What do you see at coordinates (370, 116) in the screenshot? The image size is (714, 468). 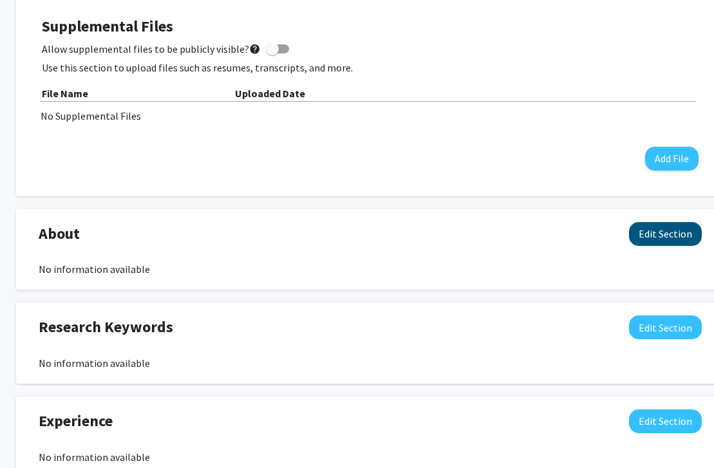 I see `div: No Supplemental Files` at bounding box center [370, 116].